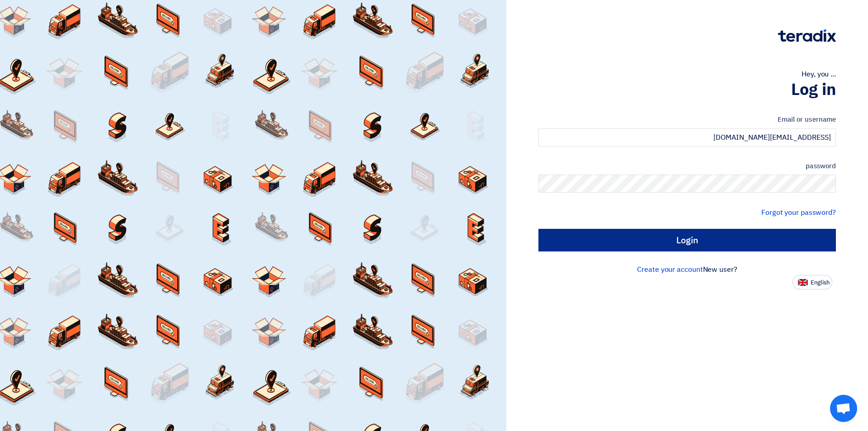 The width and height of the screenshot is (868, 431). I want to click on font: English, so click(820, 282).